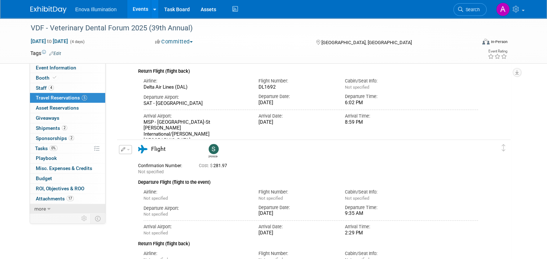 This screenshot has width=547, height=259. Describe the element at coordinates (40, 208) in the screenshot. I see `span: more` at that location.